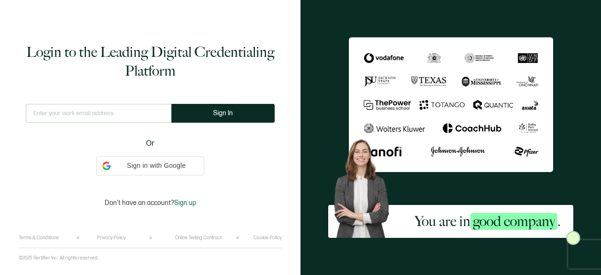 The width and height of the screenshot is (601, 275). I want to click on input: Enter your work email address, so click(99, 113).